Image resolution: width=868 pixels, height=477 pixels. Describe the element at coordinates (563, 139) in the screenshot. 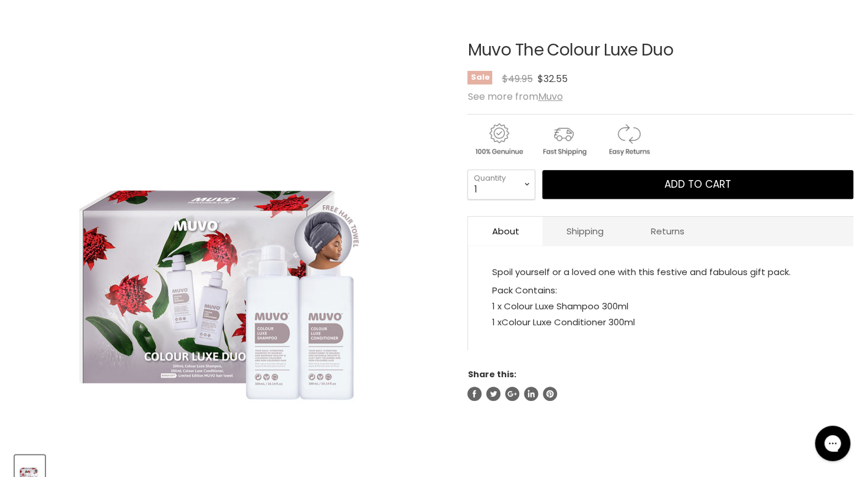

I see `img: shipping.gif` at that location.